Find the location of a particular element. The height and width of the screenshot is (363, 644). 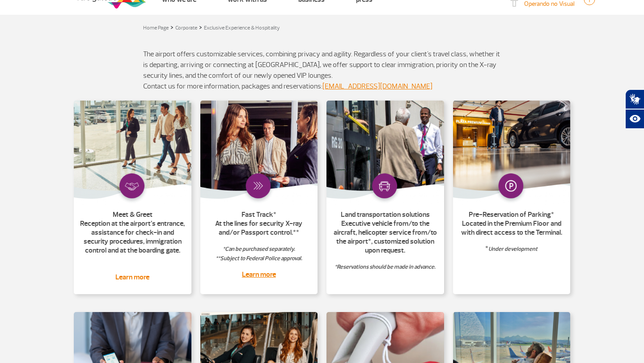

button: Abrir tradutor de língua de sinais. is located at coordinates (635, 100).